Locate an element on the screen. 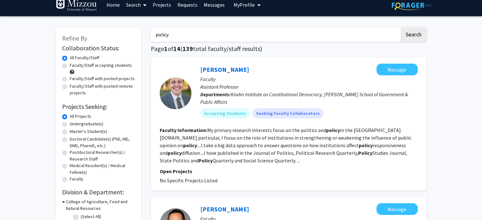 The height and width of the screenshot is (220, 482). span: 1 is located at coordinates (166, 49).